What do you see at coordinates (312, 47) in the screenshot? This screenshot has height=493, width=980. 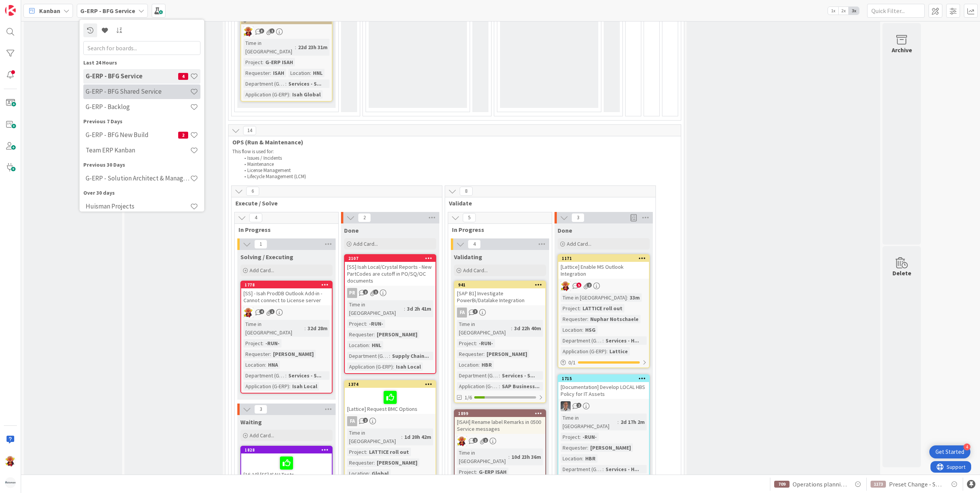 I see `div: 22d 23h 31m` at bounding box center [312, 47].